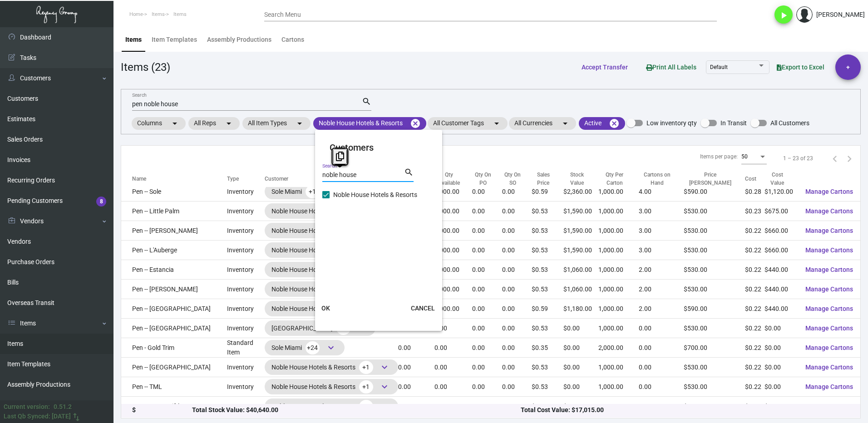 This screenshot has height=423, width=868. Describe the element at coordinates (63, 407) in the screenshot. I see `div: 0.51.2` at that location.